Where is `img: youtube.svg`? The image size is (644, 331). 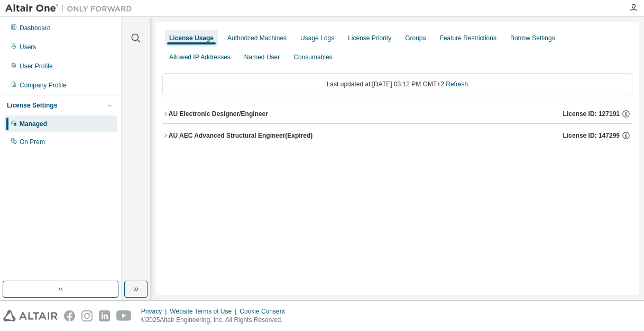
img: youtube.svg is located at coordinates (124, 316).